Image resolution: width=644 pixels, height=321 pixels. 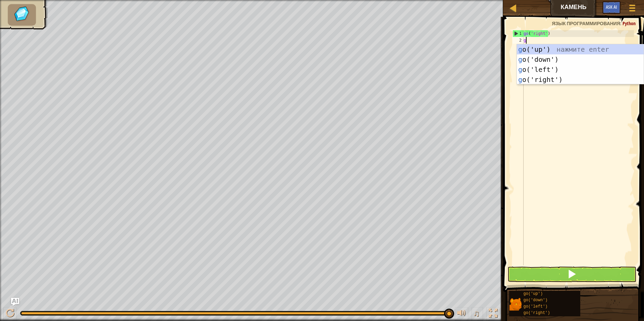 What do you see at coordinates (518, 40) in the screenshot?
I see `div: 2` at bounding box center [518, 40].